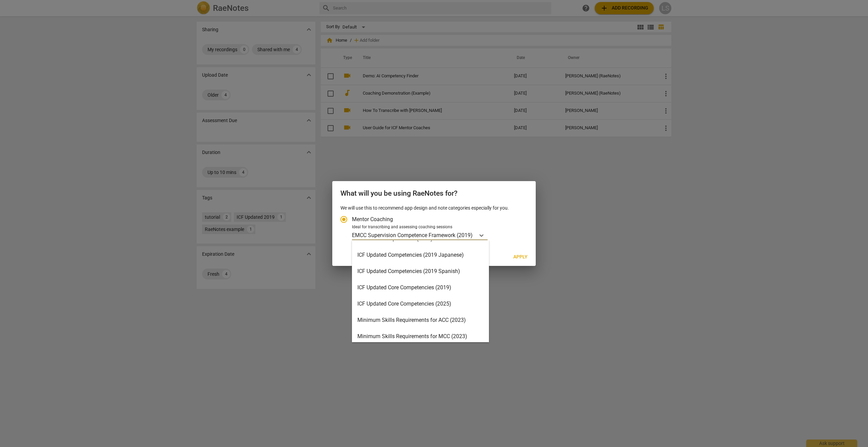  What do you see at coordinates (474, 235) in the screenshot?
I see `input: Ideal for transcribing and assessing coaching sessionsEMCC Supervision Competence Framework (2019)` at bounding box center [474, 235].